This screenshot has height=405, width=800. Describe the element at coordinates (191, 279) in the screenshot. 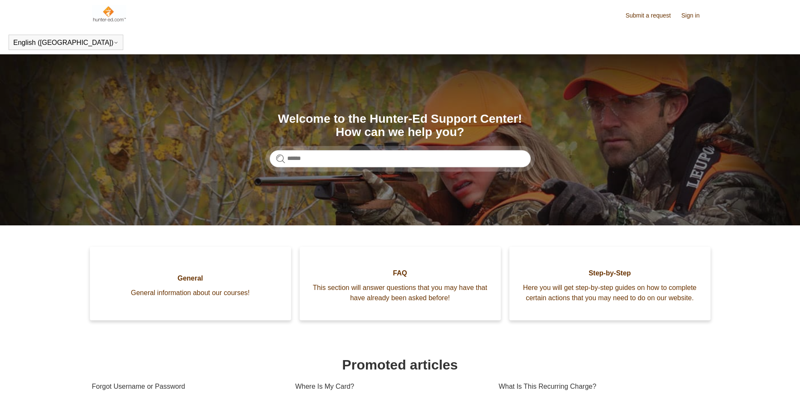

I see `span: General` at that location.